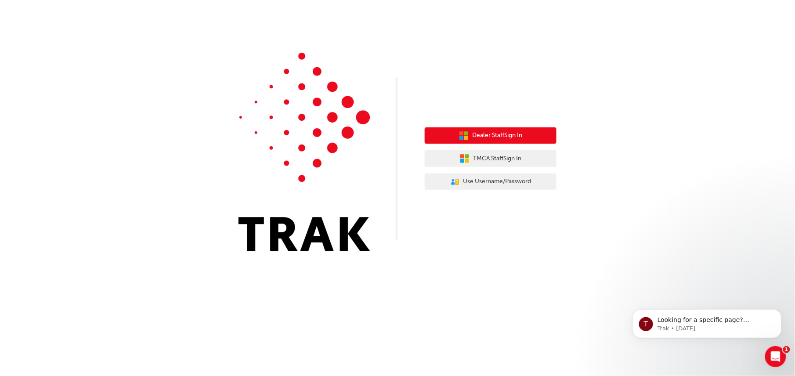  I want to click on button: Use Username/Password, so click(490, 182).